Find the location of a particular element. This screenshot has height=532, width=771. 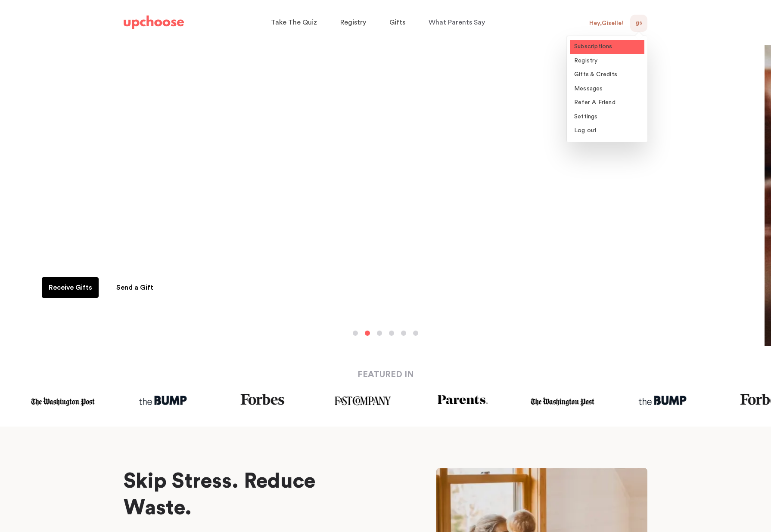

a: Subscriptions is located at coordinates (607, 47).